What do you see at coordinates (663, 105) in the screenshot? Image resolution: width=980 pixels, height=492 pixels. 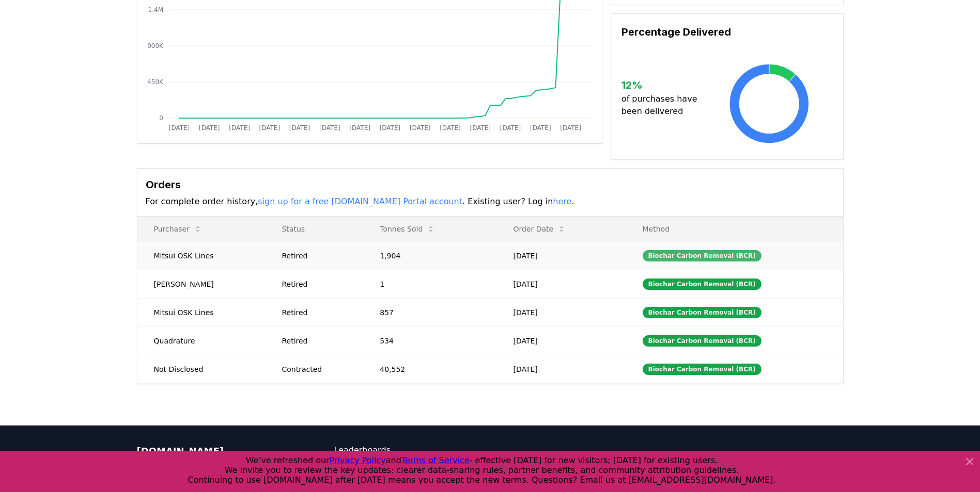 I see `p: of purchases have been delivered` at bounding box center [663, 105].